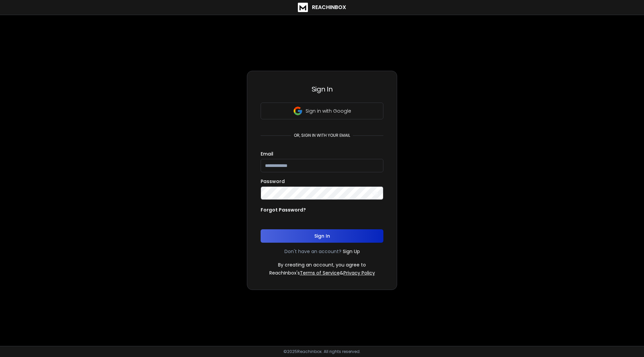 The height and width of the screenshot is (357, 644). What do you see at coordinates (313, 251) in the screenshot?
I see `p: Don't have an account?` at bounding box center [313, 251].